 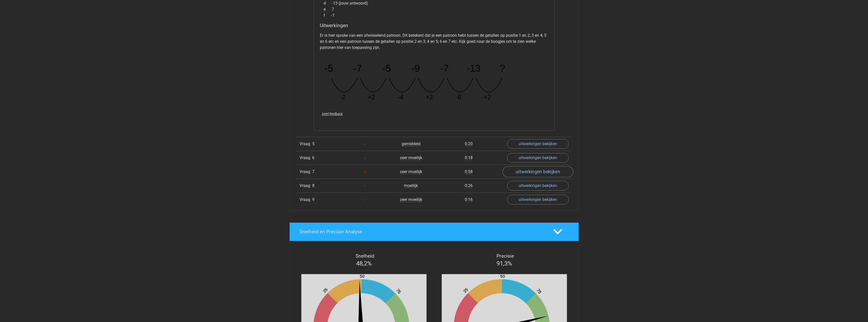 I want to click on span: 91,3%, so click(x=504, y=264).